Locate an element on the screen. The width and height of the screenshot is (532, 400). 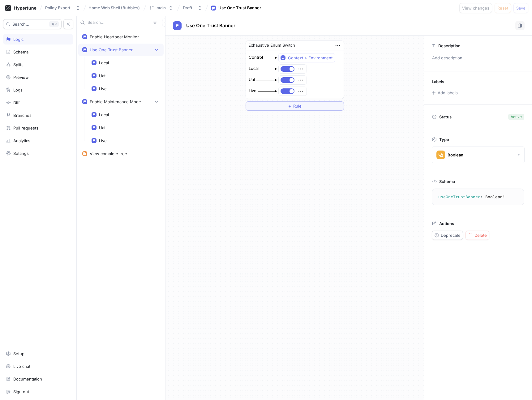
div: Sign out is located at coordinates (21, 392).